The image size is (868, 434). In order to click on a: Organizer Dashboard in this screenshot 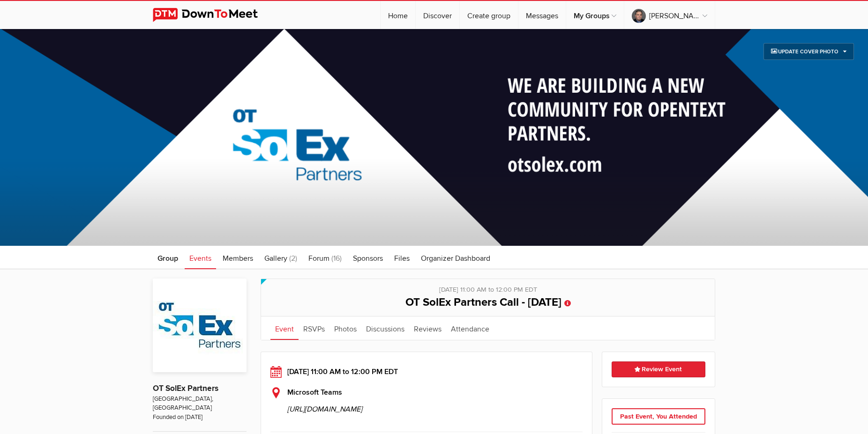, I will do `click(456, 258)`.